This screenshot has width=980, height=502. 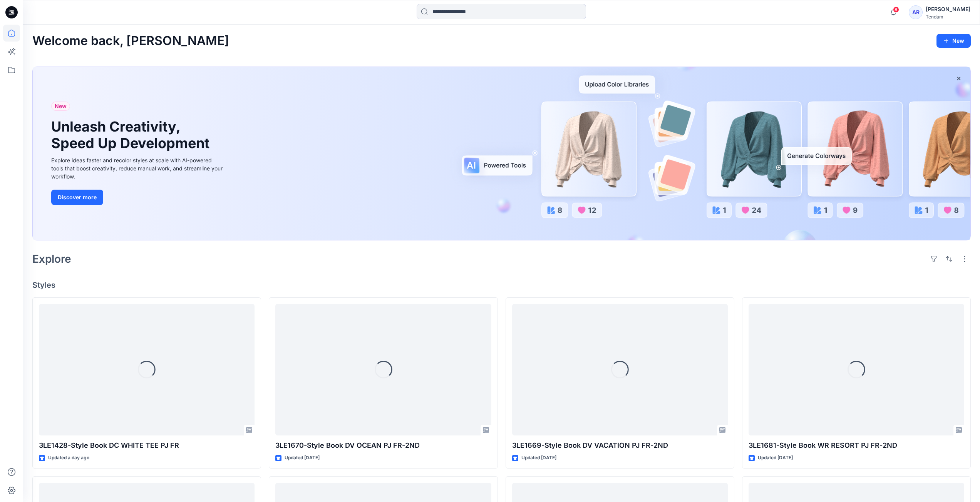 What do you see at coordinates (138, 197) in the screenshot?
I see `a: Discover more` at bounding box center [138, 197].